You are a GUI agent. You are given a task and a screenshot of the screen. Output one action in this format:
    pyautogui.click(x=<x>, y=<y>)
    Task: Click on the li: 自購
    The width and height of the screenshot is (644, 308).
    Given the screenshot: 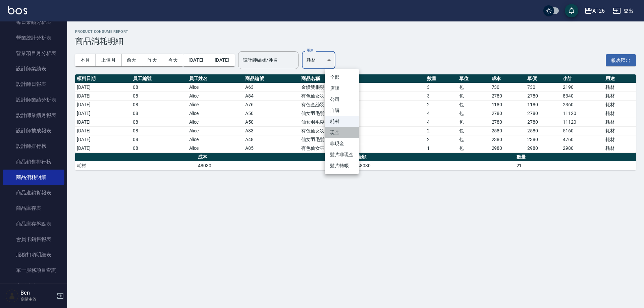 What is the action you would take?
    pyautogui.click(x=342, y=110)
    